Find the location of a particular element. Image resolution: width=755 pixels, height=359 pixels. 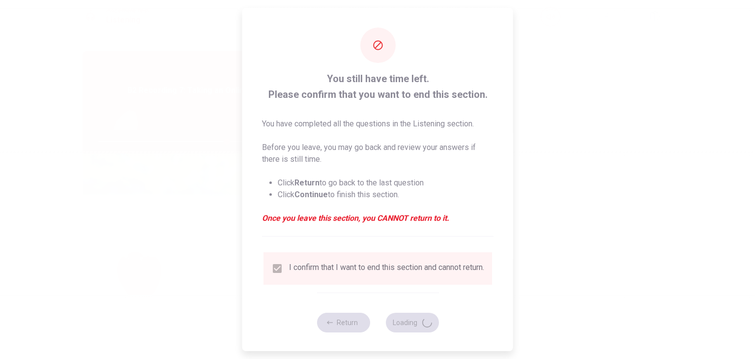

p: Before you leave, you may go back and review your answers if there is still time. is located at coordinates (377, 153).